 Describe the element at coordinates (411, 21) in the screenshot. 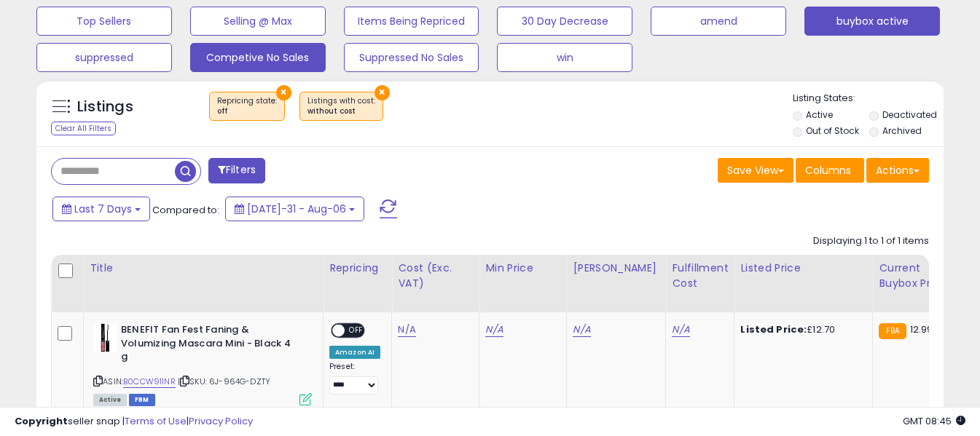

I see `button: Items Being Repriced` at that location.